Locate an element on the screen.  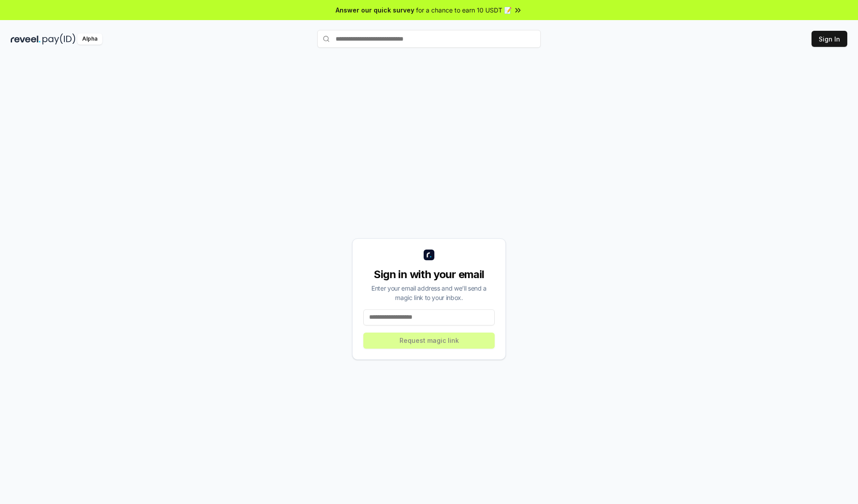
div: Alpha is located at coordinates (90, 39).